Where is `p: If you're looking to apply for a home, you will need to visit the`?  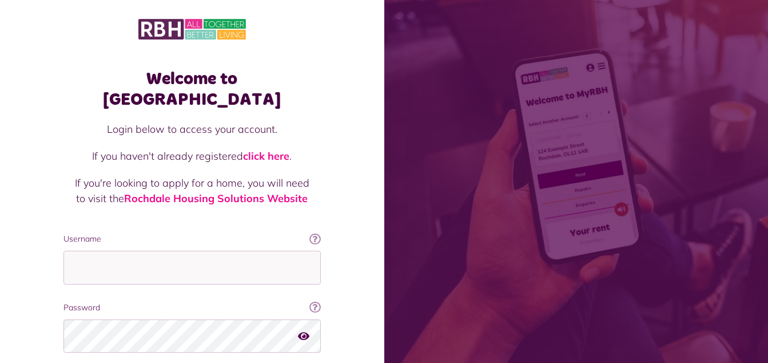 p: If you're looking to apply for a home, you will need to visit the is located at coordinates (192, 191).